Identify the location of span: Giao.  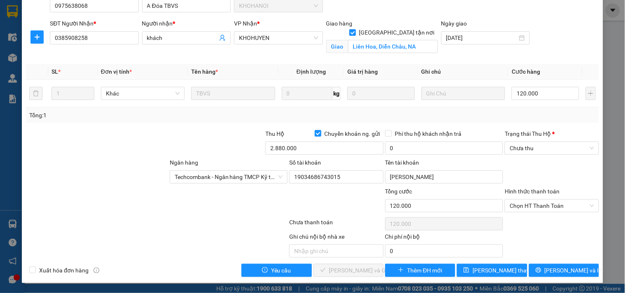
(337, 47).